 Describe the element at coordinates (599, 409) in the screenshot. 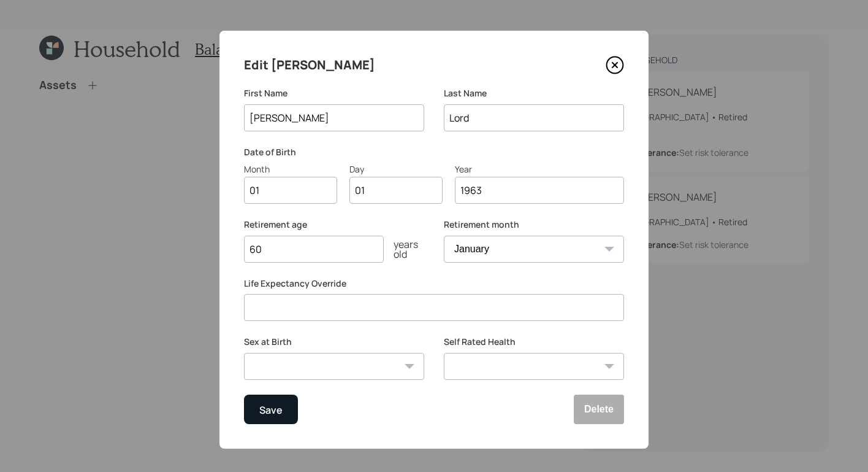

I see `button: Delete` at that location.